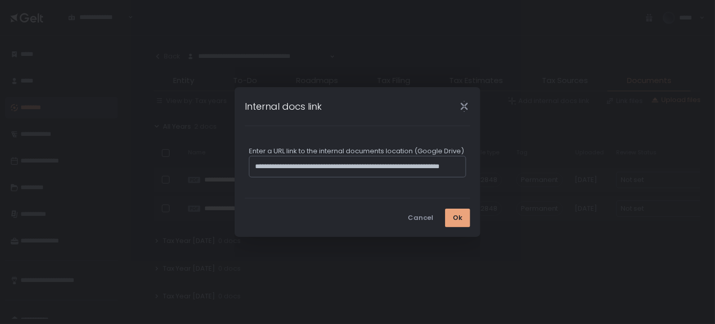 The height and width of the screenshot is (324, 715). Describe the element at coordinates (464, 106) in the screenshot. I see `div: Close` at that location.